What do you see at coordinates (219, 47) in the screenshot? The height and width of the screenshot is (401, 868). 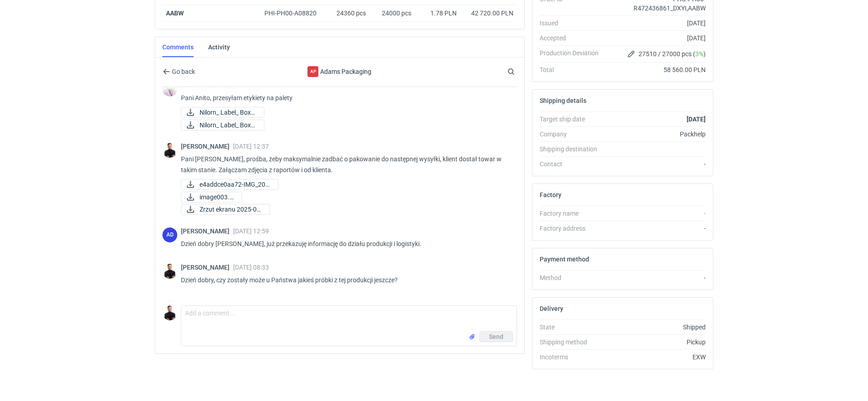 I see `a: Activity` at bounding box center [219, 47].